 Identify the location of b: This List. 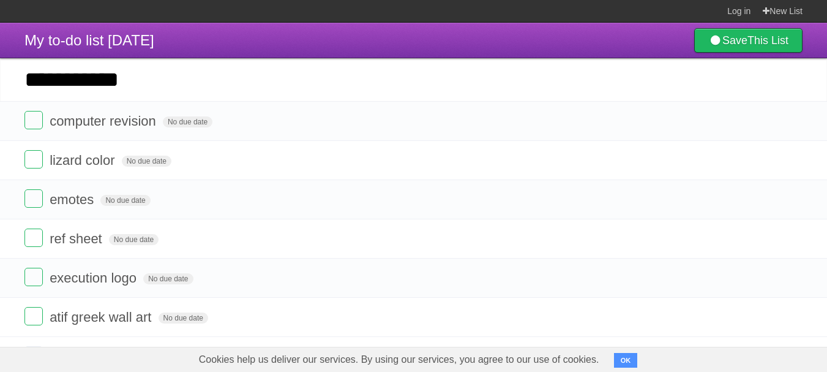
(768, 40).